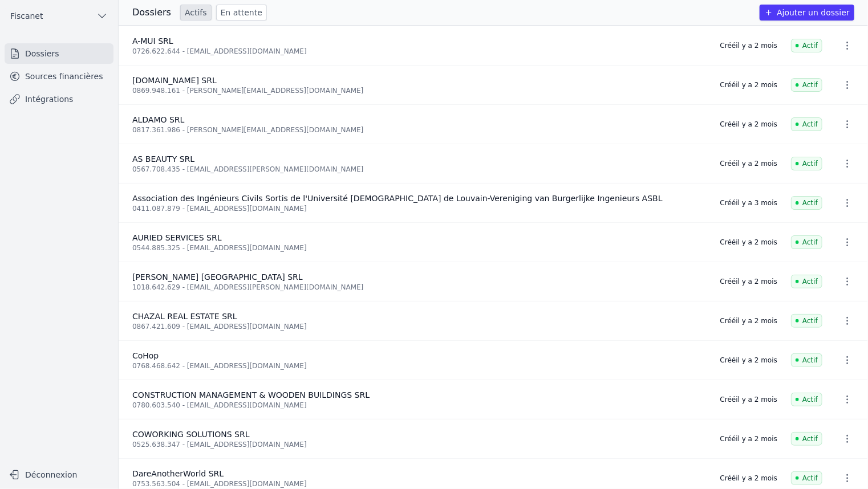 This screenshot has width=868, height=489. I want to click on button: Déconnexion, so click(59, 475).